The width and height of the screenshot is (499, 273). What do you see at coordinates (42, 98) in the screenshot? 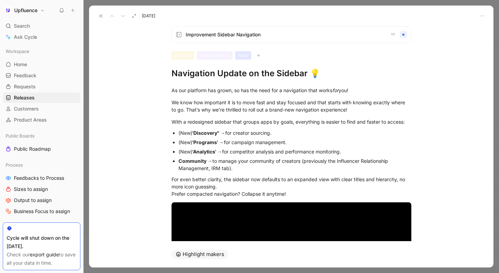
I see `a: Releases` at bounding box center [42, 98].